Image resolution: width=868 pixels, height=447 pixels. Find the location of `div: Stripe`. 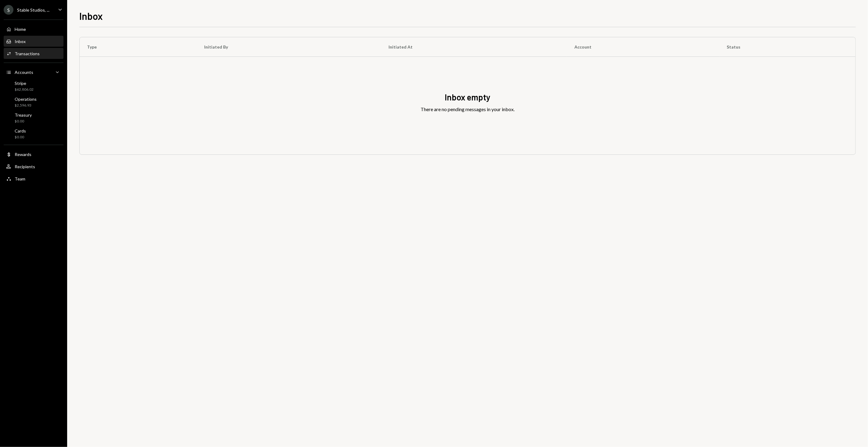

div: Stripe is located at coordinates (24, 83).